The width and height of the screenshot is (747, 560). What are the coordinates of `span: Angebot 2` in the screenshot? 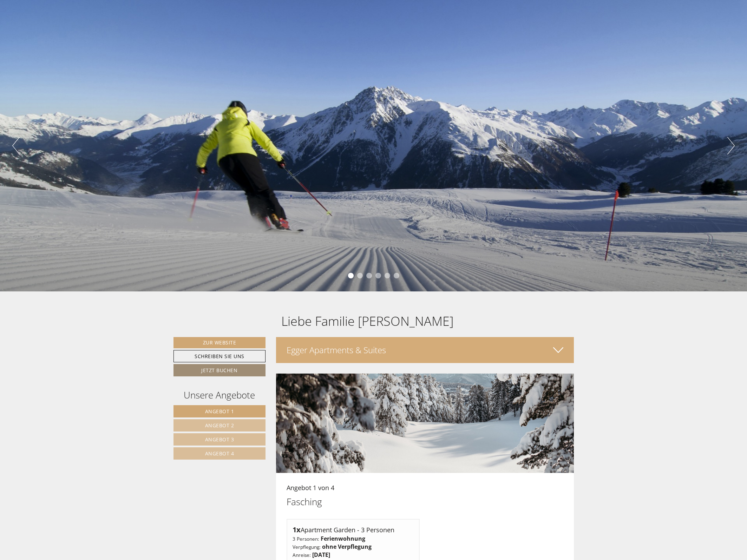 It's located at (219, 425).